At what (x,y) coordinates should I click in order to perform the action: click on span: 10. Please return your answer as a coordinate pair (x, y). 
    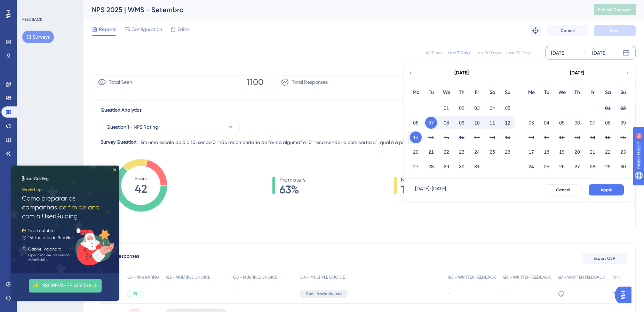
    Looking at the image, I should click on (135, 294).